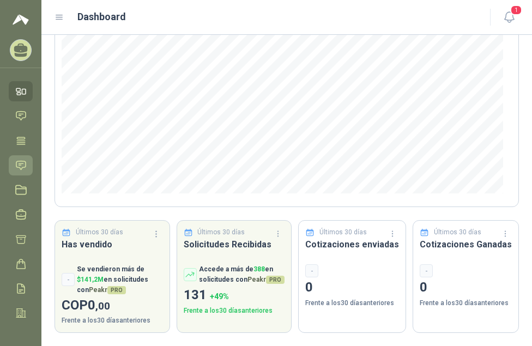 The width and height of the screenshot is (532, 346). What do you see at coordinates (259, 269) in the screenshot?
I see `span: 388` at bounding box center [259, 269].